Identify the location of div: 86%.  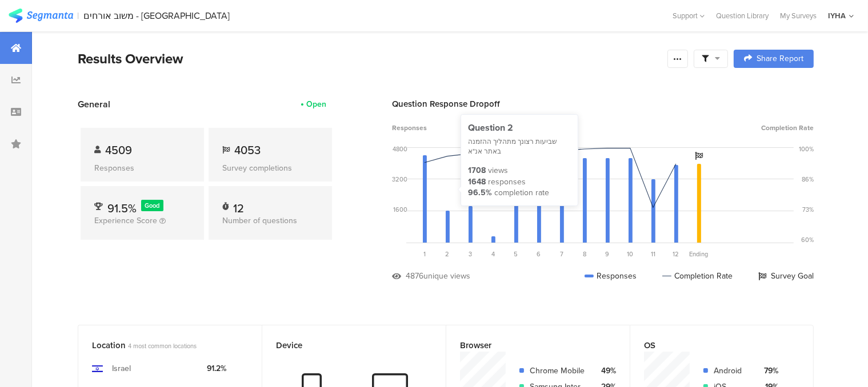
(807, 179).